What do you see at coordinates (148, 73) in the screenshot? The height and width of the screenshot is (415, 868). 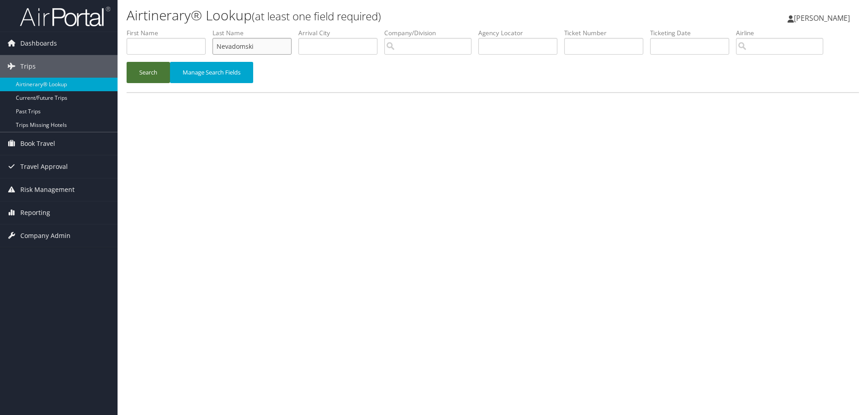 I see `button: Search` at bounding box center [148, 73].